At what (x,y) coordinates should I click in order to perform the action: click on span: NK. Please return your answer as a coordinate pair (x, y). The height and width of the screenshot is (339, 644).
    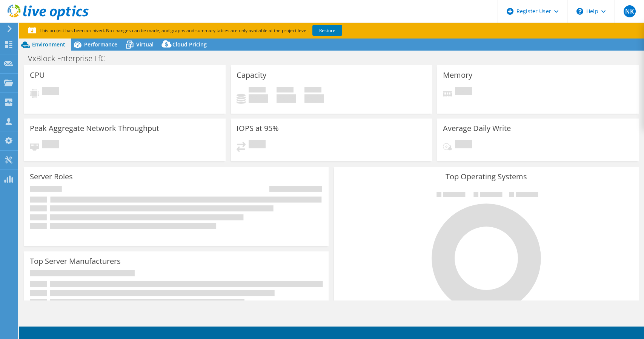
    Looking at the image, I should click on (630, 11).